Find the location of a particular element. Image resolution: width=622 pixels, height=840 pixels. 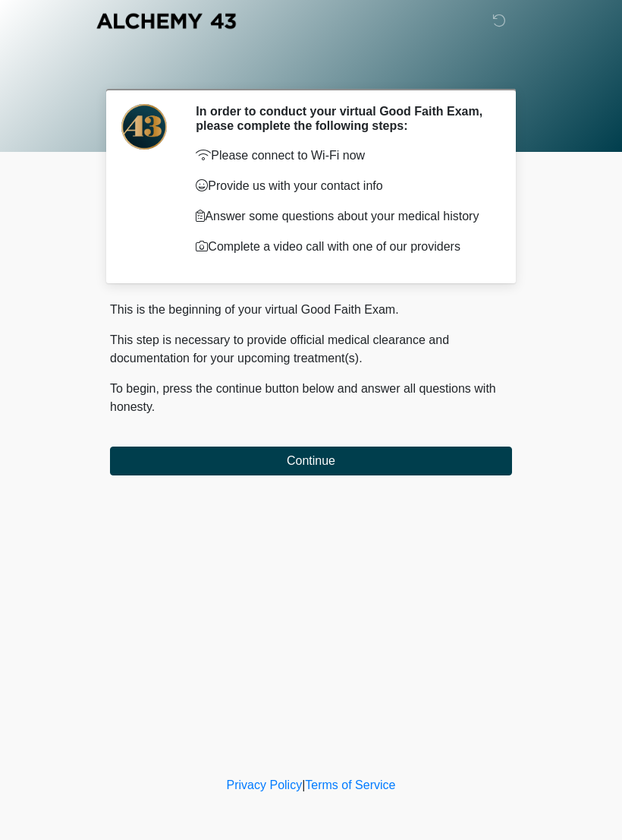

p: This is the beginning of your virtual Good Faith Exam. is located at coordinates (311, 310).